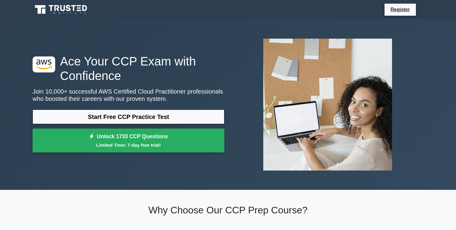  What do you see at coordinates (228, 210) in the screenshot?
I see `h2: Why Choose Our CCP Prep Course?` at bounding box center [228, 210].